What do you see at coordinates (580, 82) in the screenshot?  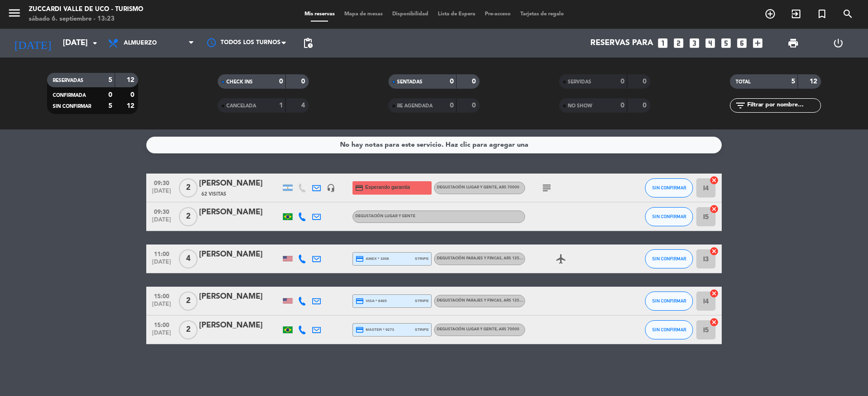 I see `span: SERVIDAS` at bounding box center [580, 82].